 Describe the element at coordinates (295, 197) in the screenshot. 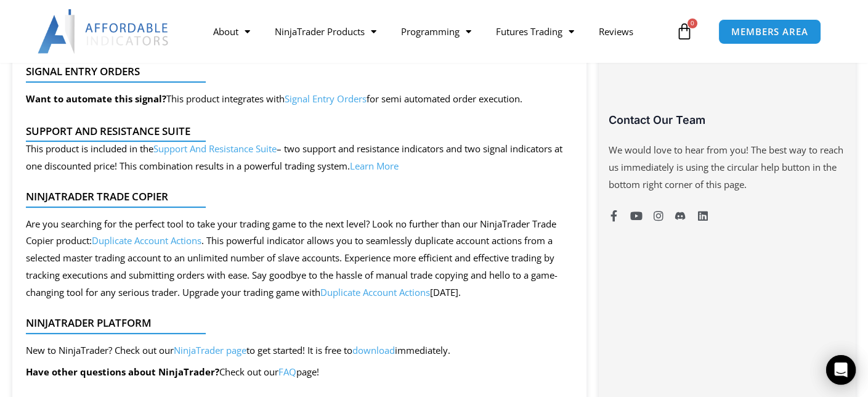

I see `h4: NinjaTrader Trade Copier` at that location.